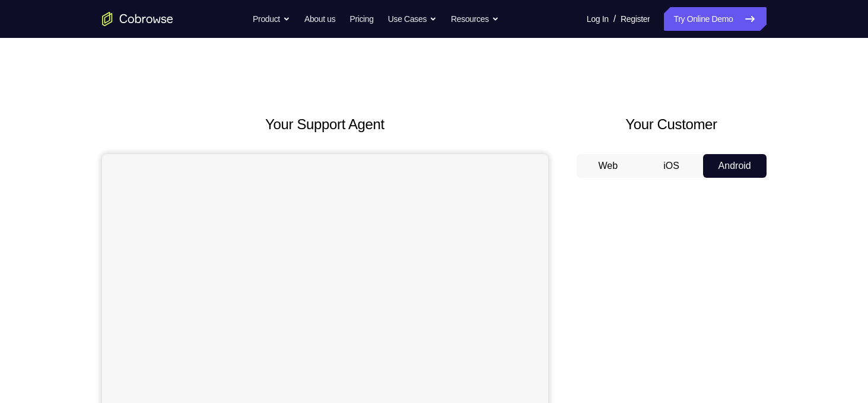  Describe the element at coordinates (361, 19) in the screenshot. I see `a: Pricing` at that location.